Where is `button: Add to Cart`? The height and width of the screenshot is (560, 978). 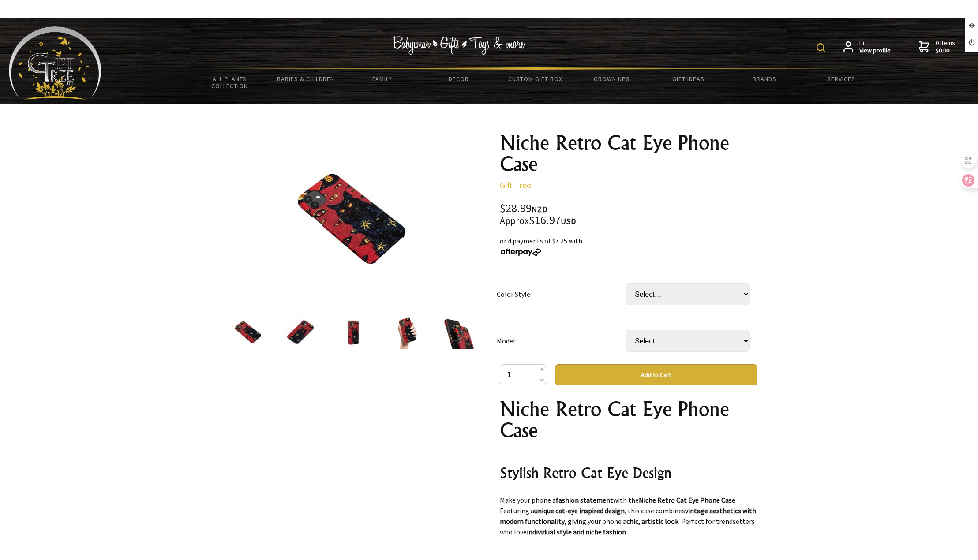 button: Add to Cart is located at coordinates (656, 375).